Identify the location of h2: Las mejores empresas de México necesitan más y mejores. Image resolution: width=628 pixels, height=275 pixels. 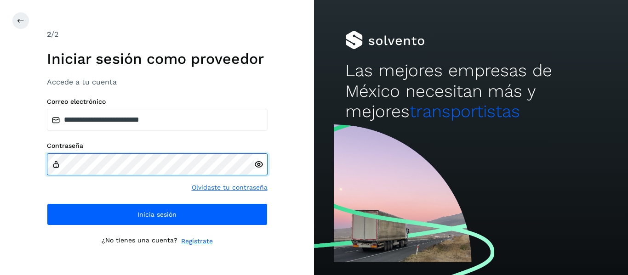
(471, 91).